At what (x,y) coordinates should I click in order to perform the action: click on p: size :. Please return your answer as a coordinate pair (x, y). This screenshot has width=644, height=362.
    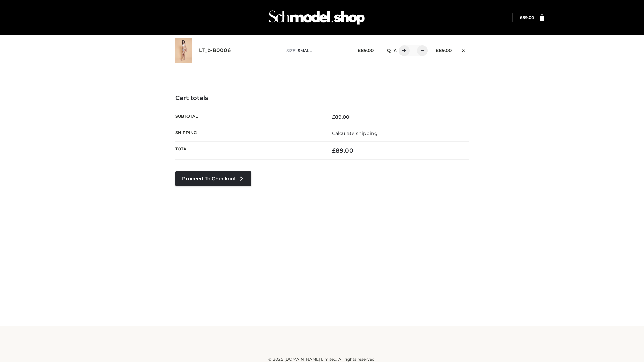
    Looking at the image, I should click on (317, 51).